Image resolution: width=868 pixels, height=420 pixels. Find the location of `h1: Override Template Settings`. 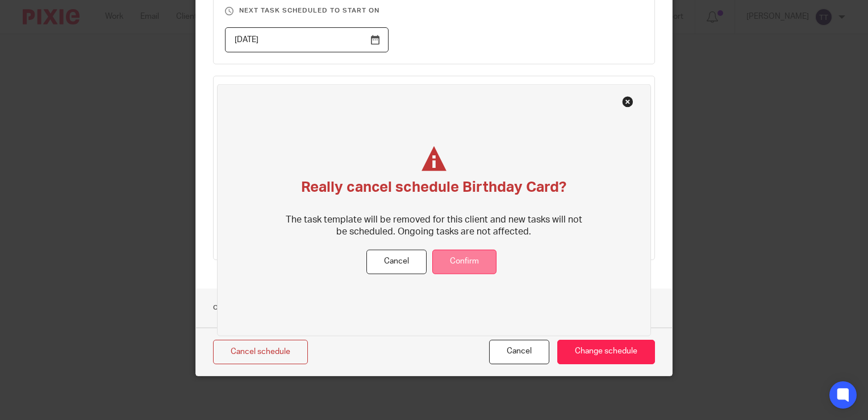

h1: Override Template Settings is located at coordinates (282, 307).